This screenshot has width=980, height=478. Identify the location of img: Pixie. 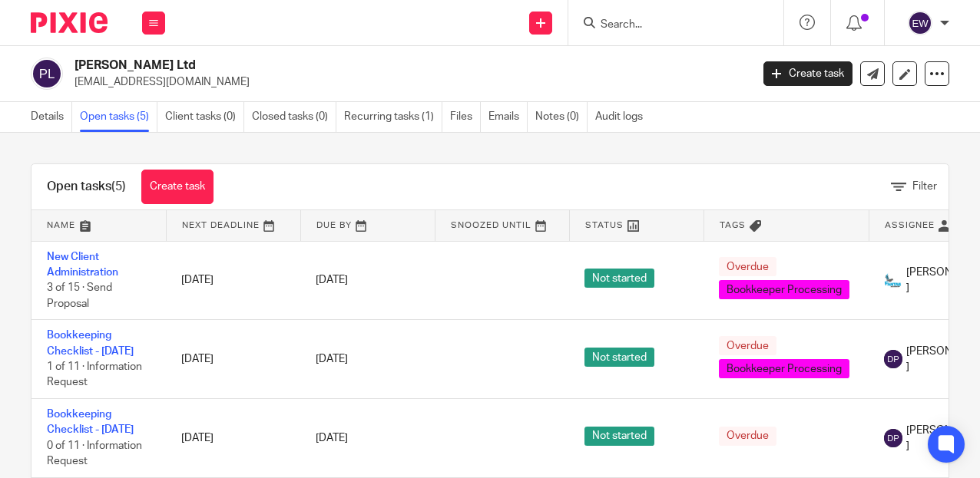
(69, 22).